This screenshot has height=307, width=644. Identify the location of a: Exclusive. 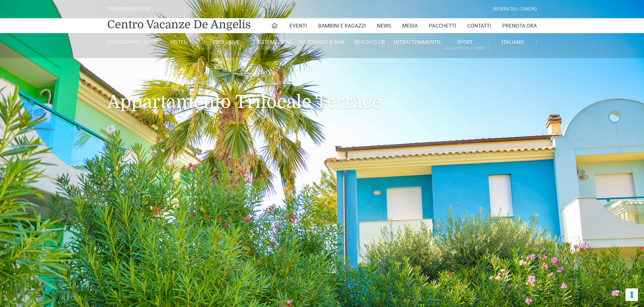
(227, 42).